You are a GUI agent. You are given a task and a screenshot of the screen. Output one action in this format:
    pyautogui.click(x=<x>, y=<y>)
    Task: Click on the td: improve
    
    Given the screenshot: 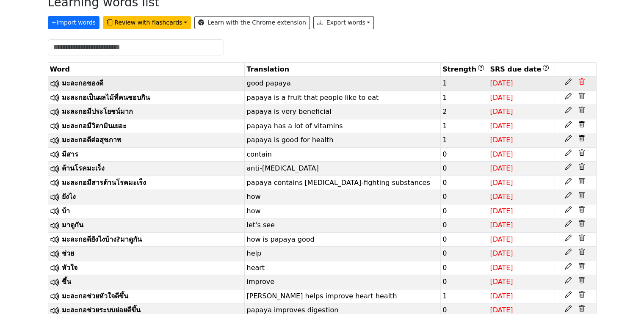 What is the action you would take?
    pyautogui.click(x=342, y=282)
    